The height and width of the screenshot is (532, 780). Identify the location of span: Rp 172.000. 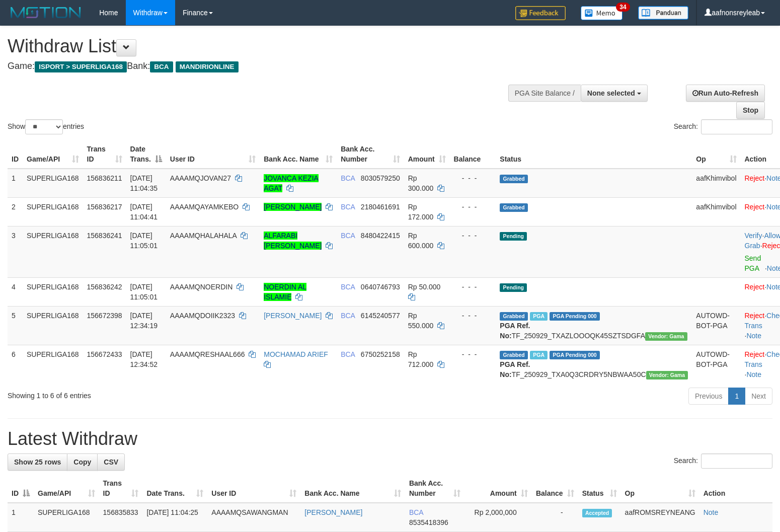
(420, 212).